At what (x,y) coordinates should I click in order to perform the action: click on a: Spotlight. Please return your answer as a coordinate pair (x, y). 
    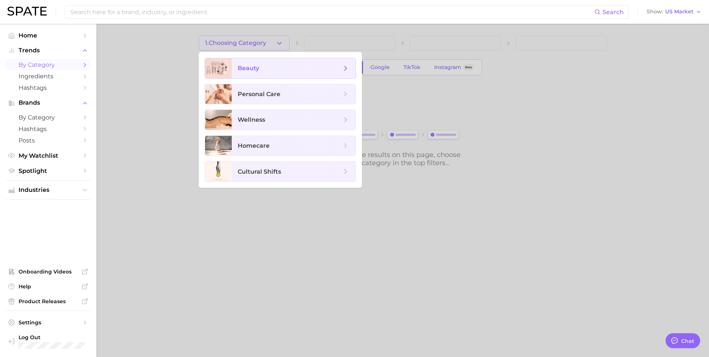
    Looking at the image, I should click on (48, 171).